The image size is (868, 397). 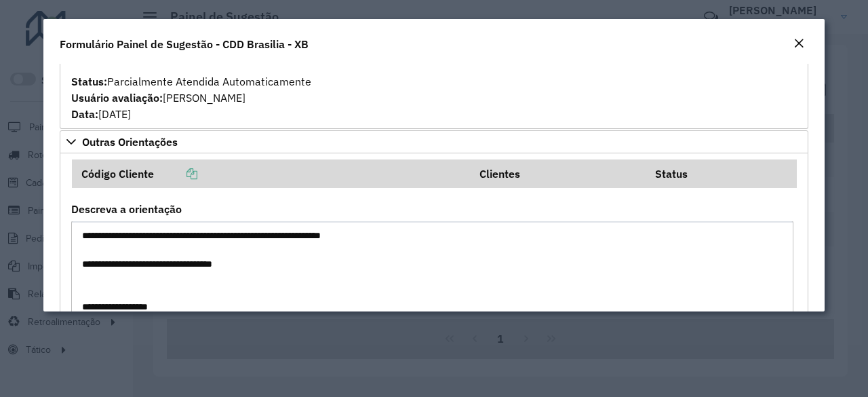 I want to click on th: Código Cliente, so click(x=271, y=173).